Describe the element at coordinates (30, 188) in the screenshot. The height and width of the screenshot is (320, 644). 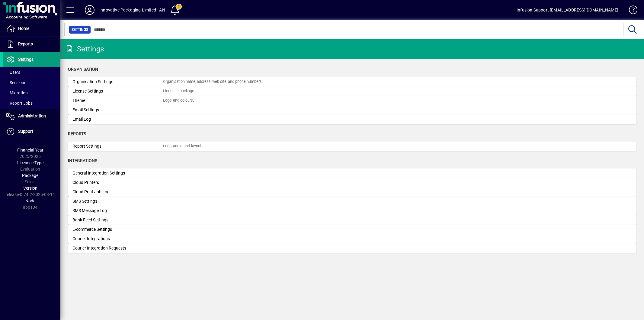
I see `span: Version` at that location.